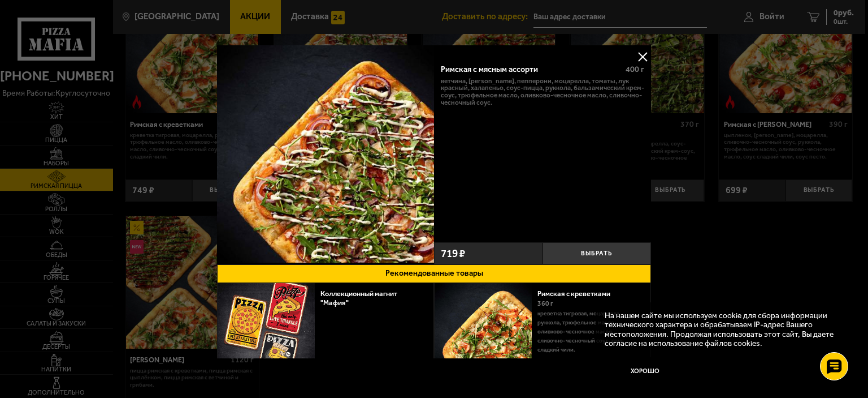  What do you see at coordinates (529, 69) in the screenshot?
I see `div: Римская с мясным ассорти` at bounding box center [529, 69].